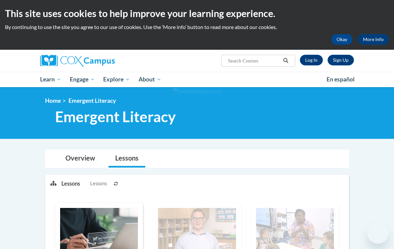  What do you see at coordinates (197, 80) in the screenshot?
I see `div: Main menu` at bounding box center [197, 80].